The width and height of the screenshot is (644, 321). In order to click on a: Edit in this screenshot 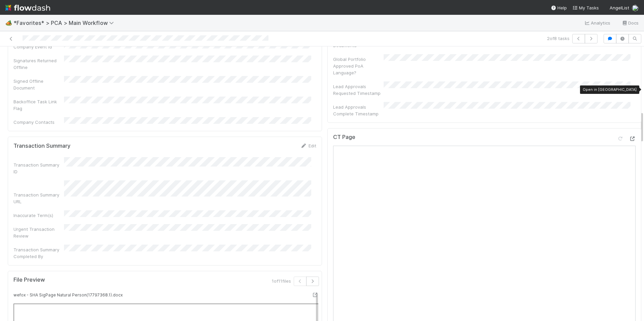, I will do `click(308, 145)`.